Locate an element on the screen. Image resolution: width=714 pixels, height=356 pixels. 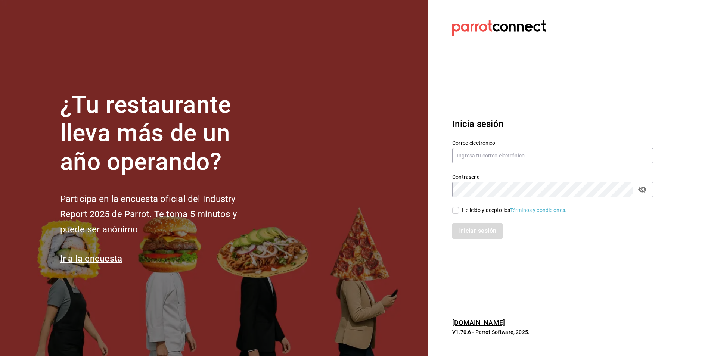
div: He leído y acepto los is located at coordinates (514, 210).